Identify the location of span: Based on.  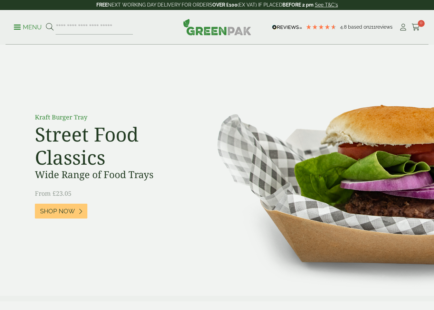
(359, 27).